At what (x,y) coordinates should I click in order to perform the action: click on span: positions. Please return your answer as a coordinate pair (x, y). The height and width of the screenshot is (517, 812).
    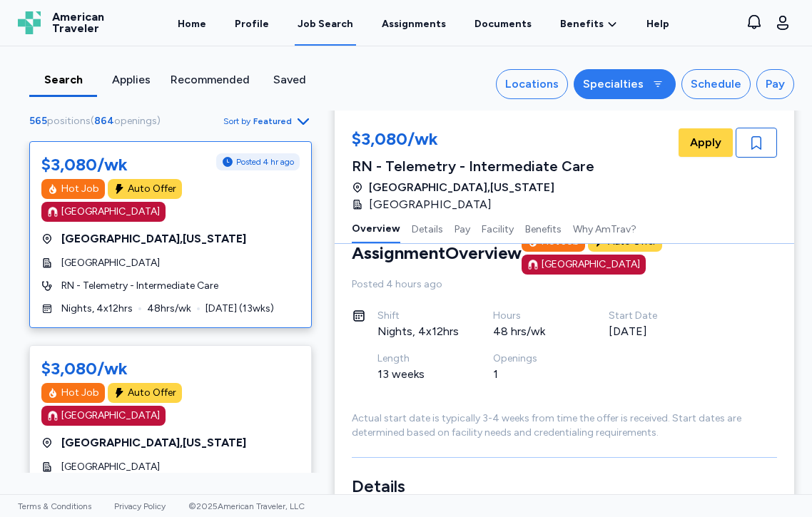
    Looking at the image, I should click on (68, 121).